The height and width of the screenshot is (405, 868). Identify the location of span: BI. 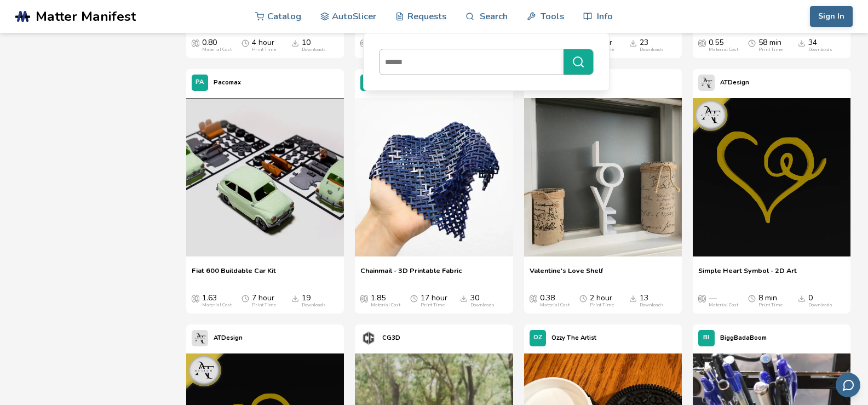
(706, 338).